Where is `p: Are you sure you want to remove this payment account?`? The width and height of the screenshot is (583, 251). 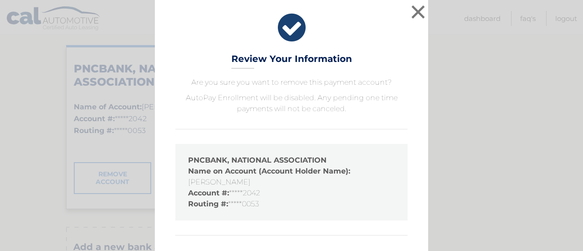
p: Are you sure you want to remove this payment account? is located at coordinates (291, 82).